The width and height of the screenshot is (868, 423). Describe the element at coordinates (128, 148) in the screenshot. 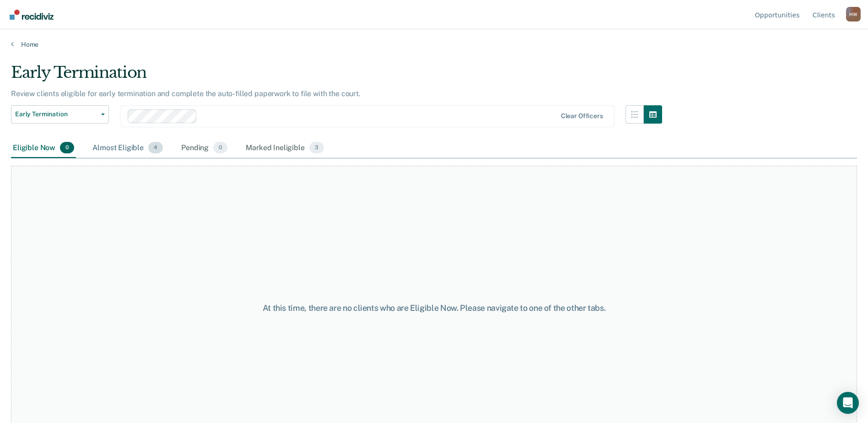

I see `div: Almost Eligible4` at that location.